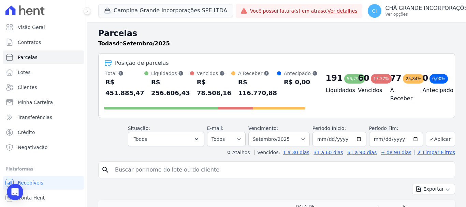 The width and height of the screenshot is (466, 207). Describe the element at coordinates (125, 88) in the screenshot. I see `div: R$ 451.885,47` at that location.